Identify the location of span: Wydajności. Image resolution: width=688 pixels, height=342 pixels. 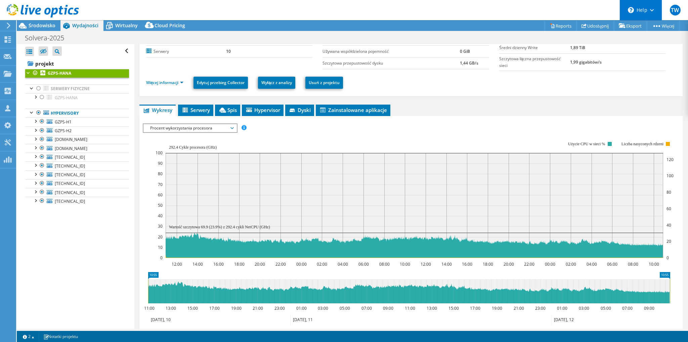
(85, 25).